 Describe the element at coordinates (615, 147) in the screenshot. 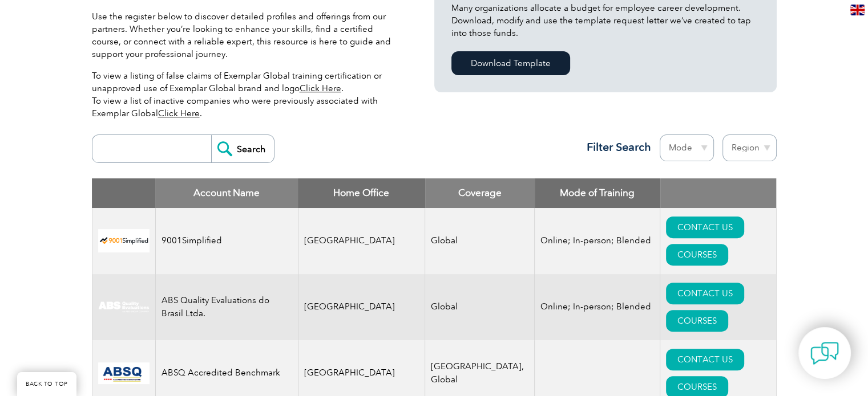

I see `h3: Filter Search` at that location.